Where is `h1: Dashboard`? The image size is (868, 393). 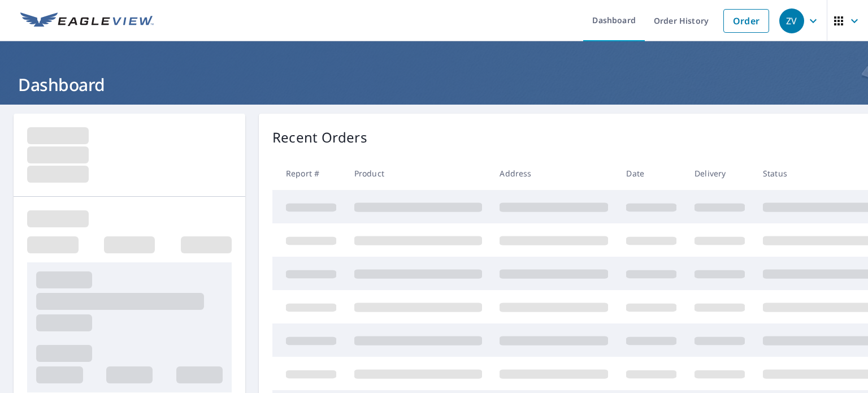
h1: Dashboard is located at coordinates (434, 84).